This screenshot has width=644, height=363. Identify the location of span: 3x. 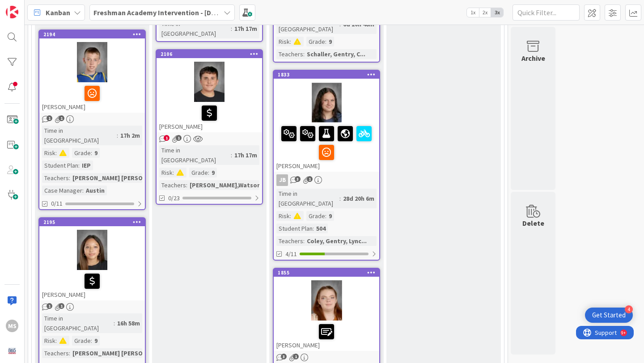
(497, 13).